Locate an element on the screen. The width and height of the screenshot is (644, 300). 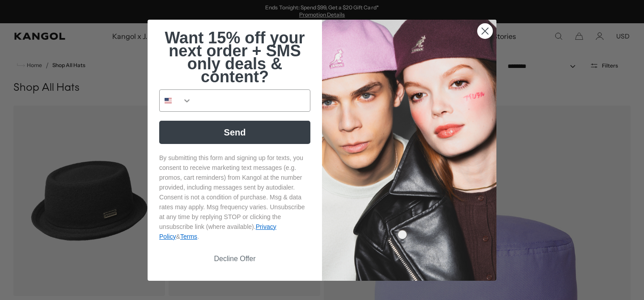
span: Want 15% off your next order + SMS only deals & content? is located at coordinates (234, 57).